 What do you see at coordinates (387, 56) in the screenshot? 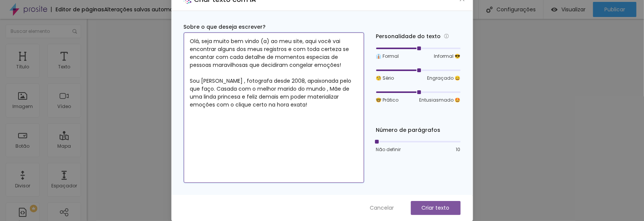
I see `font: 👔 Formal` at bounding box center [387, 56].